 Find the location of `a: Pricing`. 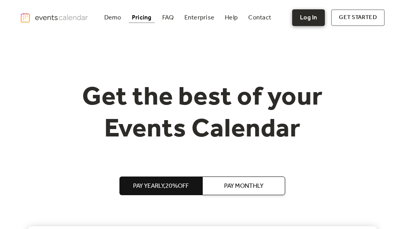

a: Pricing is located at coordinates (142, 18).